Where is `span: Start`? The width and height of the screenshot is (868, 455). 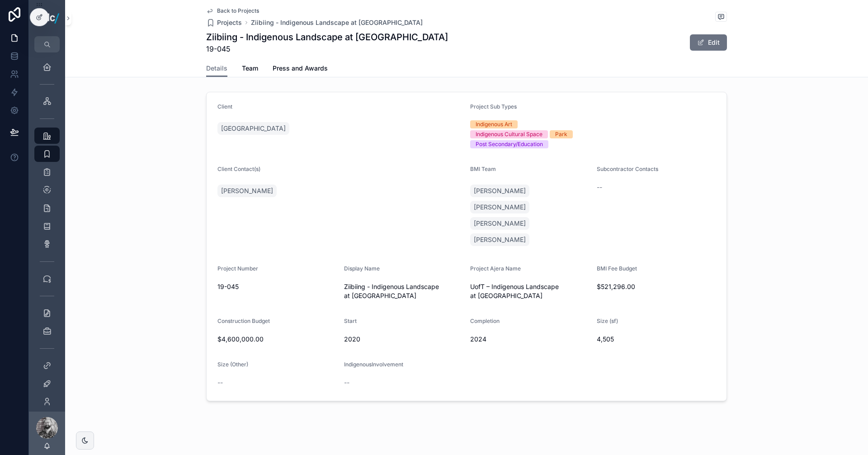
span: Start is located at coordinates (350, 321).